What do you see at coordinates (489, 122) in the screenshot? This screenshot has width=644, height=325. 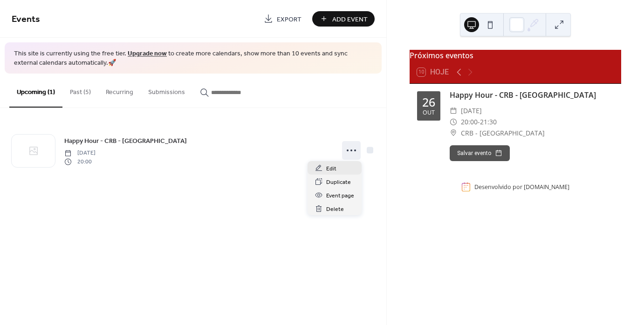 I see `span: 21:30` at bounding box center [489, 122].